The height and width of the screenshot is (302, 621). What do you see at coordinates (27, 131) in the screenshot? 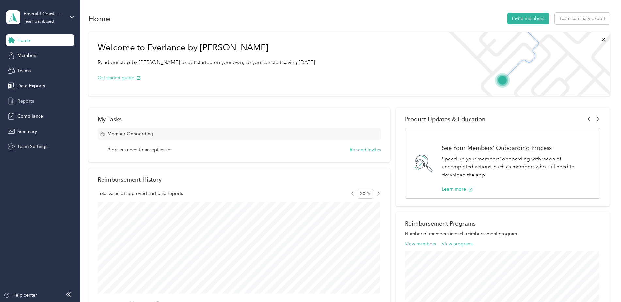
I see `span: Summary` at bounding box center [27, 131].